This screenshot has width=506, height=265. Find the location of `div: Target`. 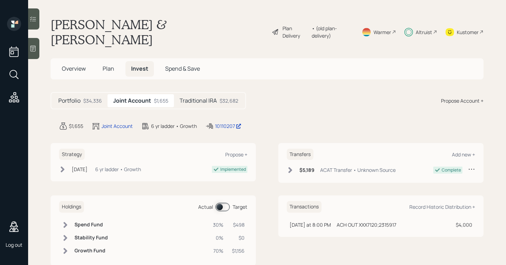

div: Target is located at coordinates (240, 207).